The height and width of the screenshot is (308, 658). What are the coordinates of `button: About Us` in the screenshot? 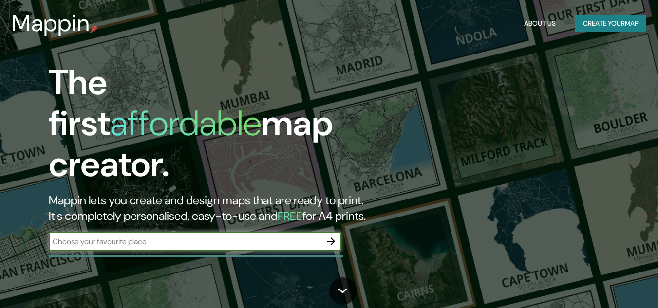 It's located at (539, 23).